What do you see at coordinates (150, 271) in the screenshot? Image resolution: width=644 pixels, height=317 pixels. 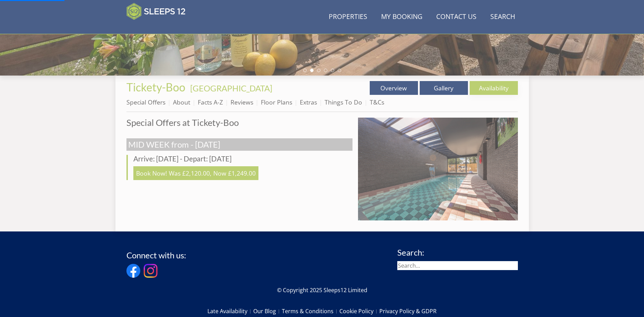 I see `img: Instagram` at bounding box center [150, 271].